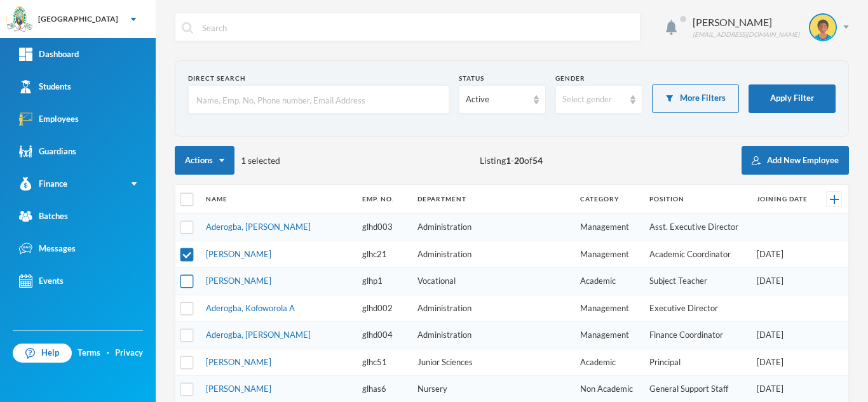 Image resolution: width=868 pixels, height=402 pixels. I want to click on div: Events, so click(41, 280).